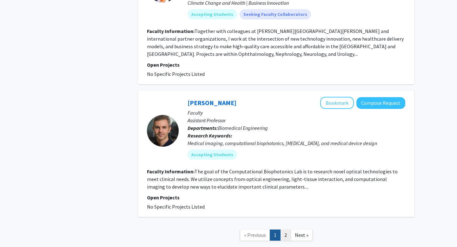 The width and height of the screenshot is (457, 247). I want to click on mat-chip: Seeking Faculty Collaborators, so click(275, 14).